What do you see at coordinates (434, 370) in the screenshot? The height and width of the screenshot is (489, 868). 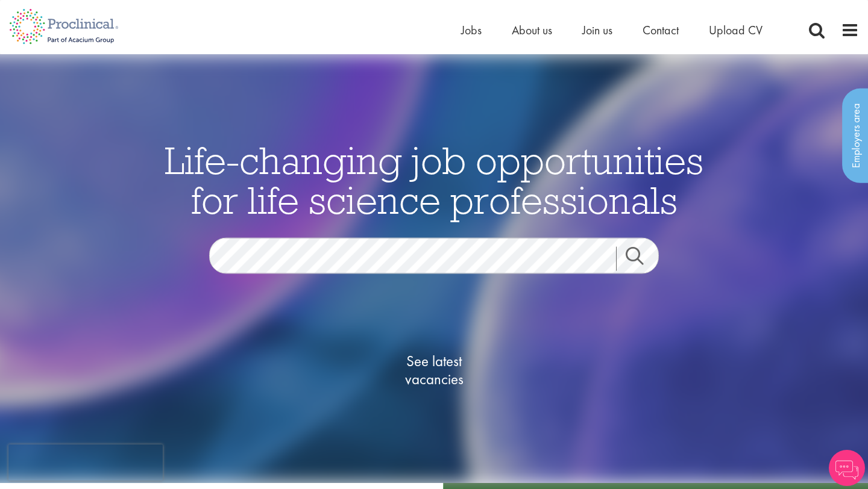 I see `span: See latest vacancies` at bounding box center [434, 370].